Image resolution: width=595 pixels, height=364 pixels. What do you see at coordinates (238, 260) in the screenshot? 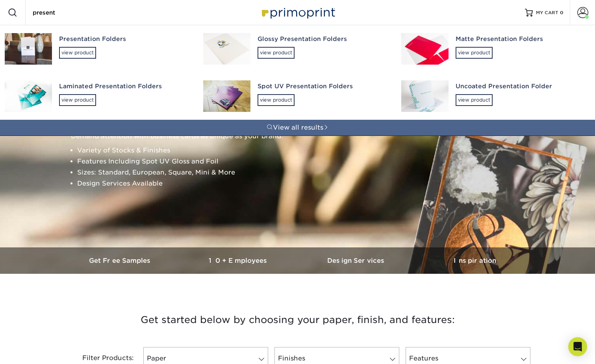
I see `a: 10+ Employees` at bounding box center [238, 260].